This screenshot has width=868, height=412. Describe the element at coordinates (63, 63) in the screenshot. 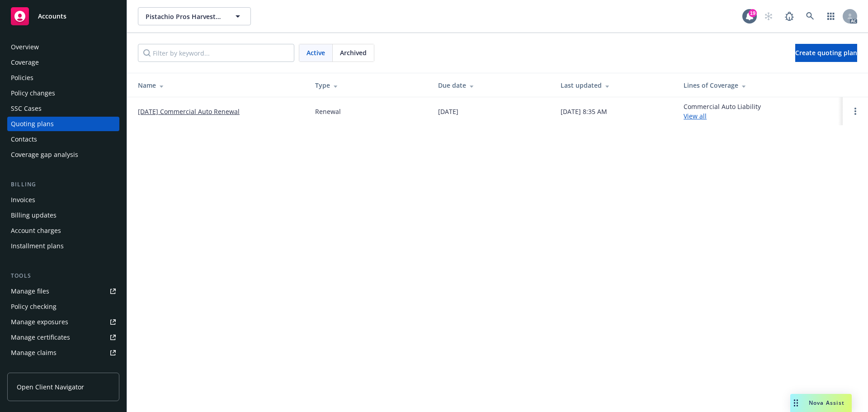

I see `a: Coverage` at that location.